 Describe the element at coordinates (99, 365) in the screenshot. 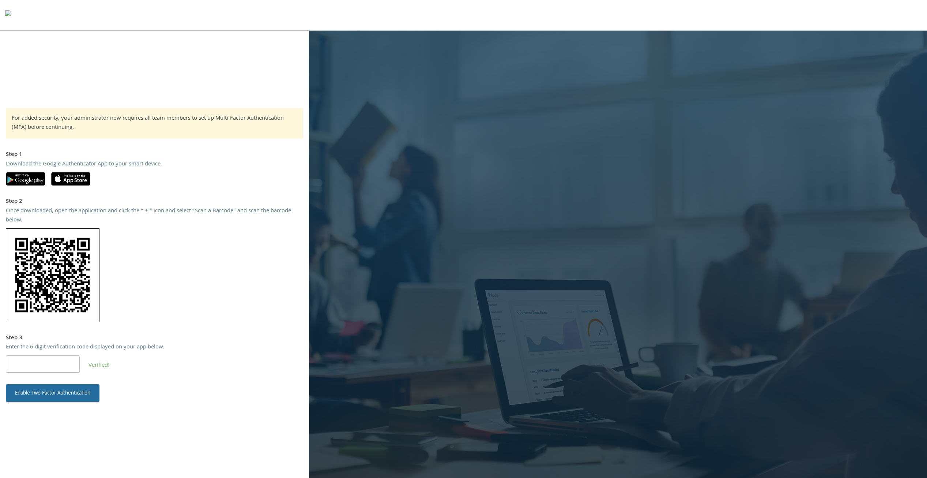

I see `span: Verified!` at that location.